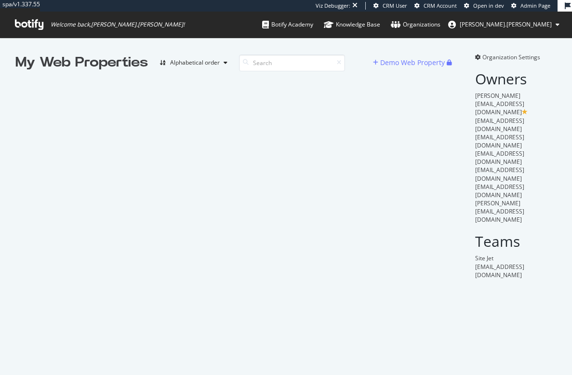 The image size is (572, 375). What do you see at coordinates (416, 25) in the screenshot?
I see `div: Organizations` at bounding box center [416, 25].